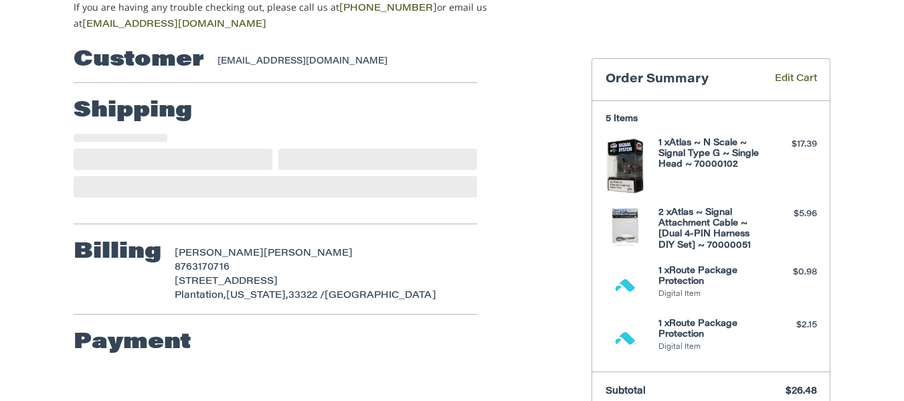 This screenshot has width=904, height=401. What do you see at coordinates (709, 154) in the screenshot?
I see `h4: 1 x Atlas ~ N Scale ~ Signal Type G ~ Single Head ~ 70000102` at bounding box center [709, 154].